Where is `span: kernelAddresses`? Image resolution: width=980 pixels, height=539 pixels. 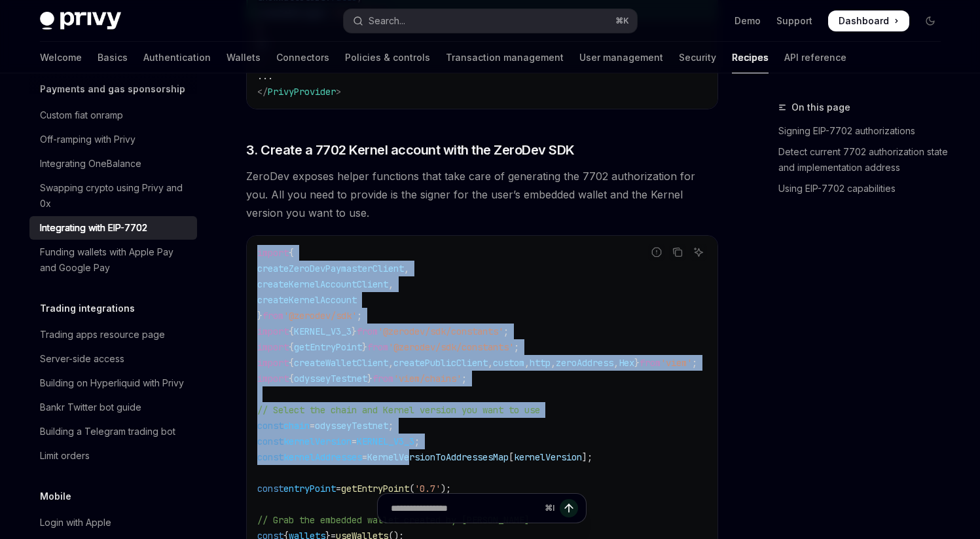
span: kernelAddresses is located at coordinates (323, 457).